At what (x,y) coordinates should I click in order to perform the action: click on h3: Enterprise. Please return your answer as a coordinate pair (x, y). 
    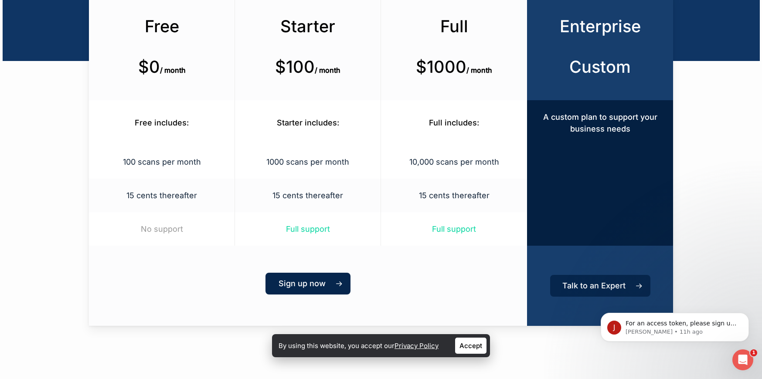
    Looking at the image, I should click on (600, 26).